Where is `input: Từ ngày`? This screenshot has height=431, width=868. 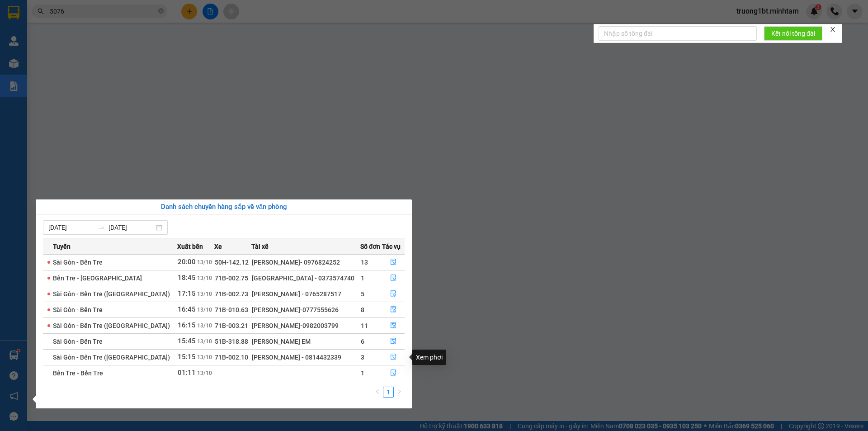 input: Từ ngày is located at coordinates (71, 228).